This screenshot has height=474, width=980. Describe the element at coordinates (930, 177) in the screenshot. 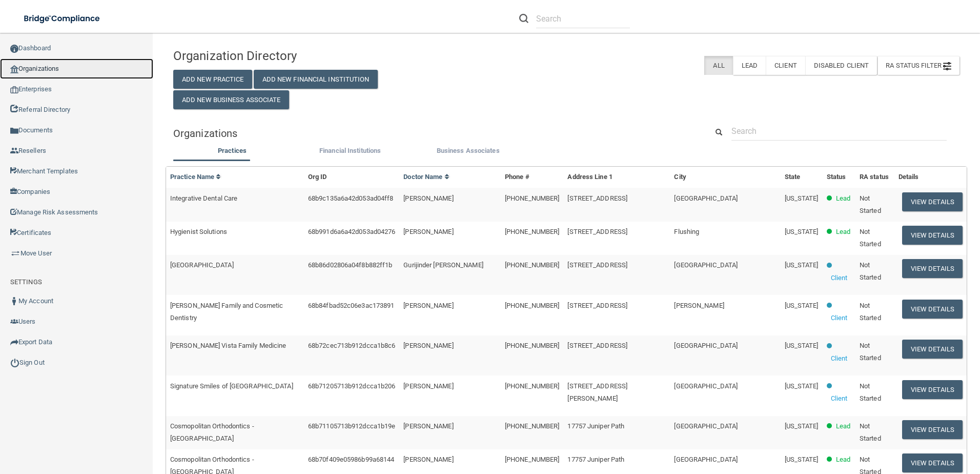

I see `th: Details` at that location.